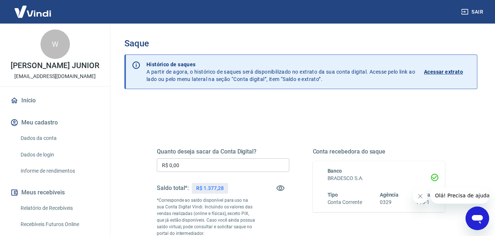 The height and width of the screenshot is (236, 495). Describe the element at coordinates (59, 208) in the screenshot. I see `a: Relatório de Recebíveis` at that location.